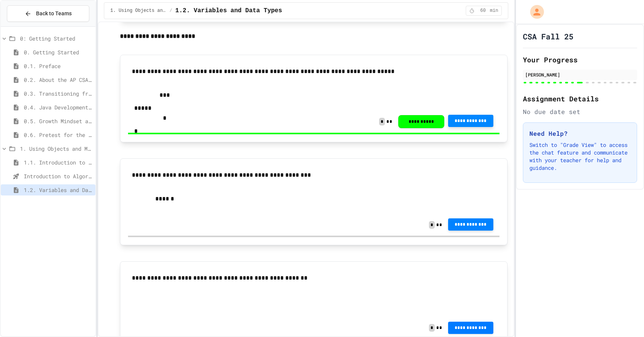 The width and height of the screenshot is (644, 337). What do you see at coordinates (58, 176) in the screenshot?
I see `span: Introduction to Algorithms, Programming, and Compilers` at bounding box center [58, 176].